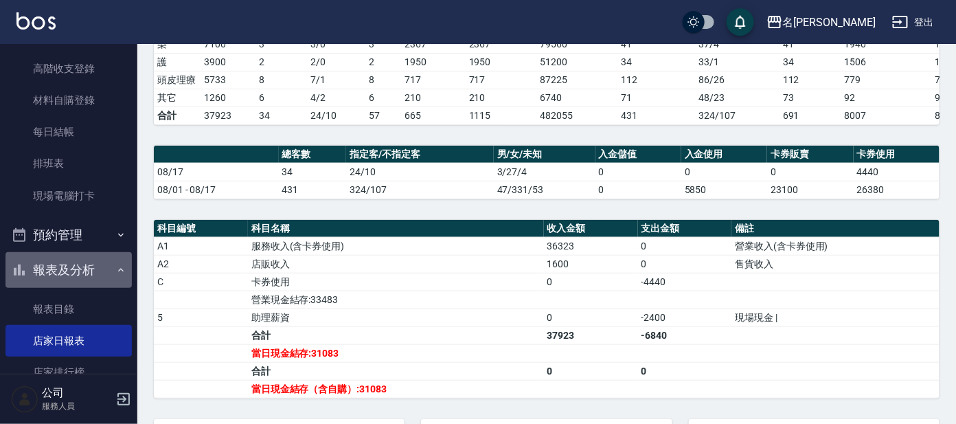 This screenshot has height=424, width=956. What do you see at coordinates (887, 98) in the screenshot?
I see `td: 92` at bounding box center [887, 98].